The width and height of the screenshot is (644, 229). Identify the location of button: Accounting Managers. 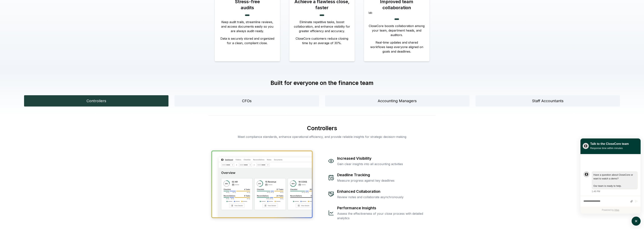
(398, 101).